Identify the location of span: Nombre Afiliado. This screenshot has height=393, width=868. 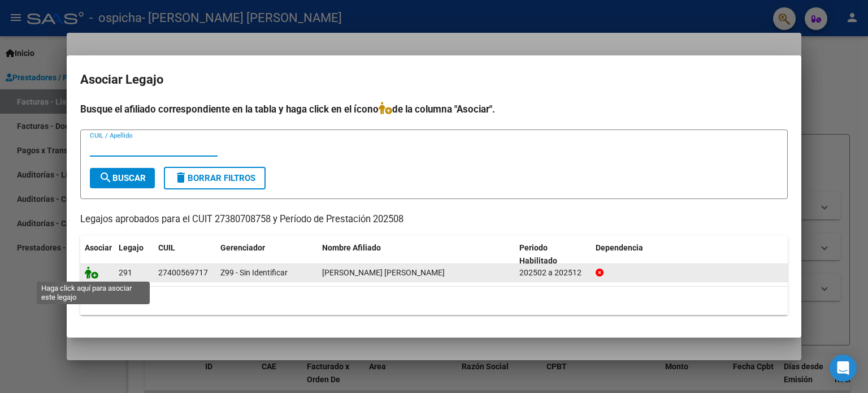
(352, 248).